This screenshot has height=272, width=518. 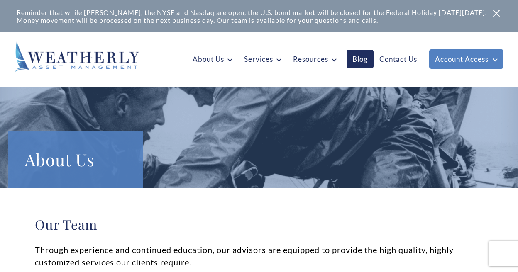 What do you see at coordinates (360, 59) in the screenshot?
I see `a: Blog` at bounding box center [360, 59].